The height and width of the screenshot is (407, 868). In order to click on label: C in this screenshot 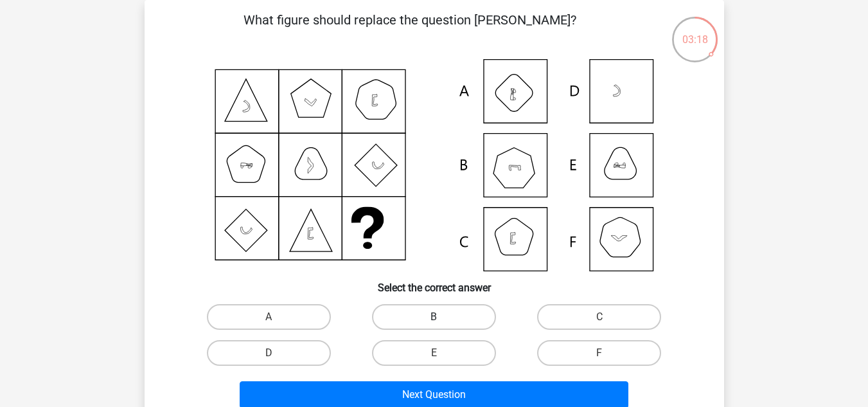, I will do `click(599, 317)`.